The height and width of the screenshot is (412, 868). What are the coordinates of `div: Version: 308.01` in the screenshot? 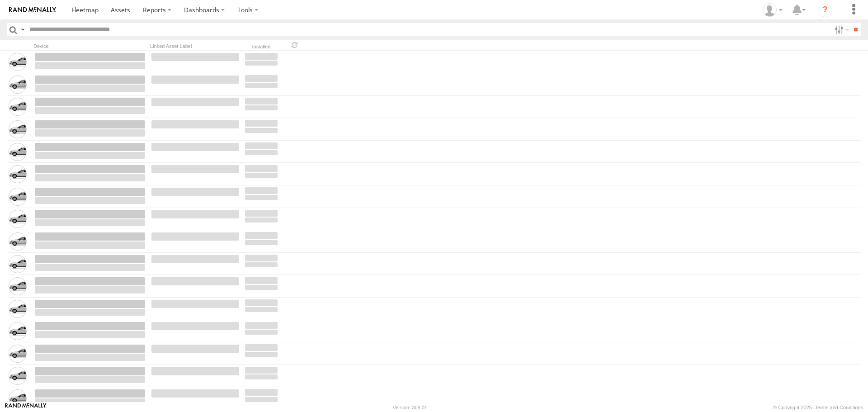 It's located at (410, 407).